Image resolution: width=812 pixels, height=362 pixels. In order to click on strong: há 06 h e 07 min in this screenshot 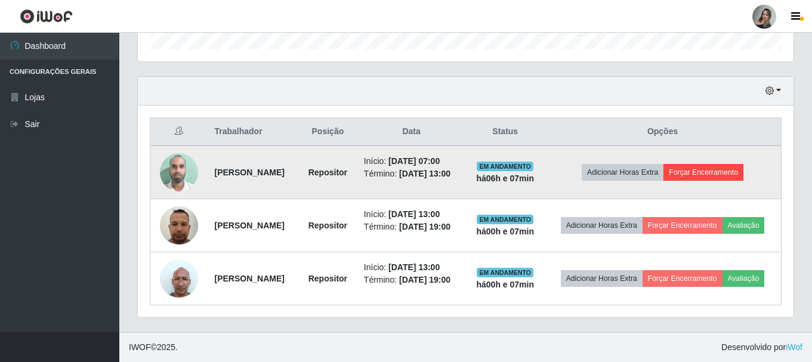, I will do `click(505, 178)`.